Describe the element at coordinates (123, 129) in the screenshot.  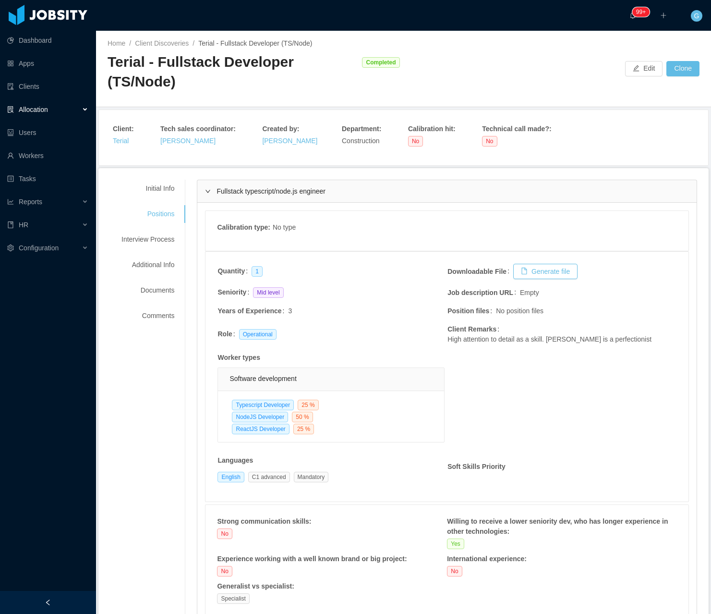
I see `strong: Client :` at that location.